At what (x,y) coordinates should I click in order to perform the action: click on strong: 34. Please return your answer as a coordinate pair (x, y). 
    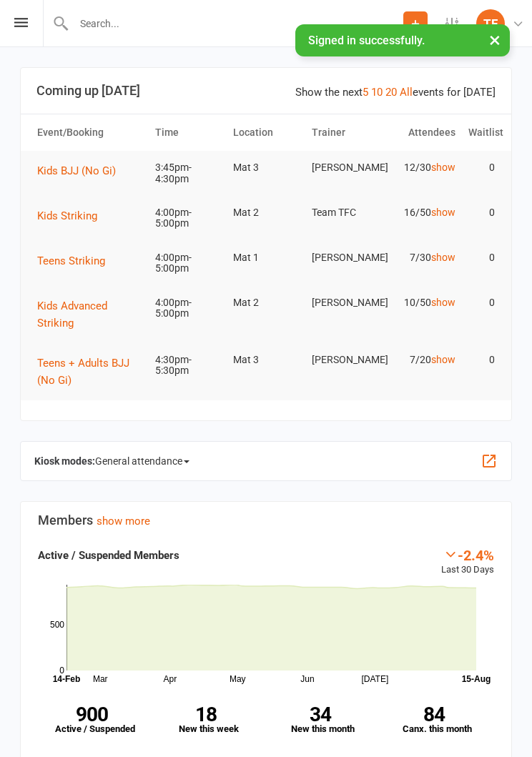
    Looking at the image, I should click on (320, 714).